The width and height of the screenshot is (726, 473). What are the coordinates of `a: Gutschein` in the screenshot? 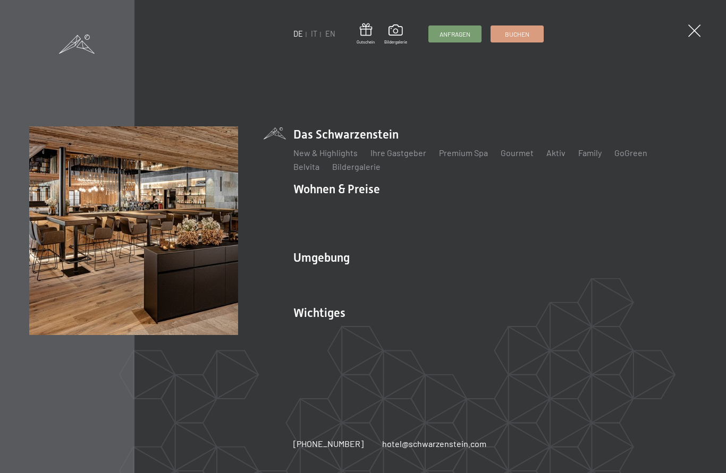 It's located at (365, 34).